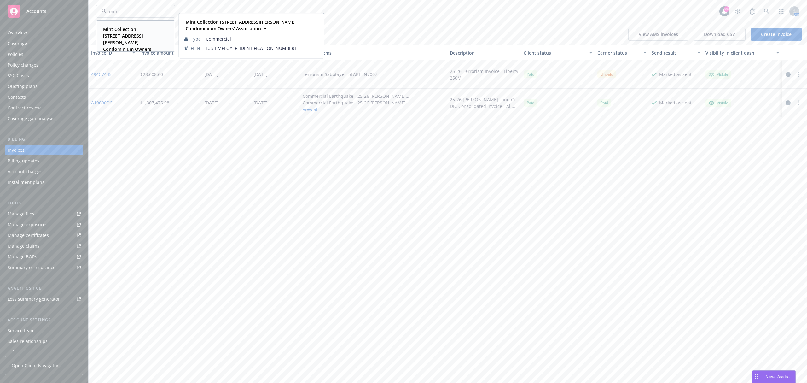 Image resolution: width=807 pixels, height=383 pixels. Describe the element at coordinates (44, 86) in the screenshot. I see `a: Quoting plans` at that location.